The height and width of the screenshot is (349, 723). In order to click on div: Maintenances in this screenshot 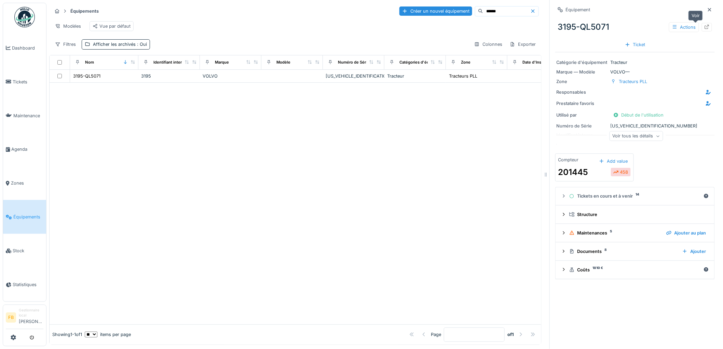, I will do `click(615, 233)`.